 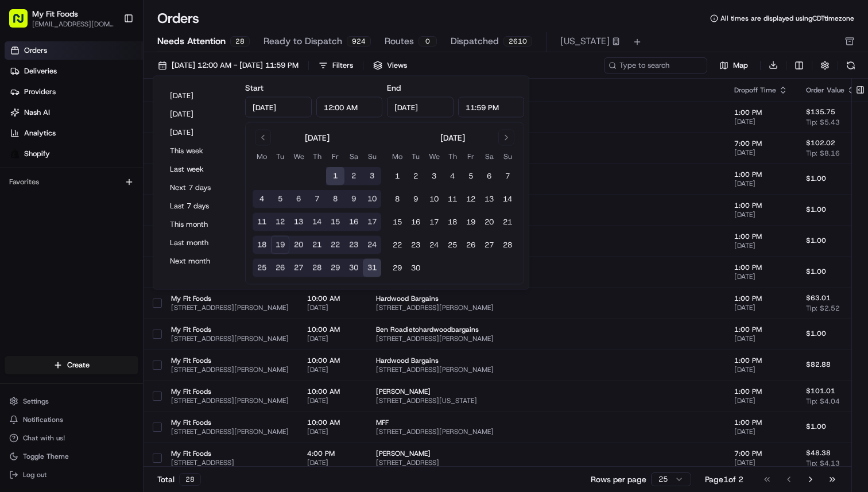 What do you see at coordinates (452, 222) in the screenshot?
I see `button: 18` at bounding box center [452, 222].